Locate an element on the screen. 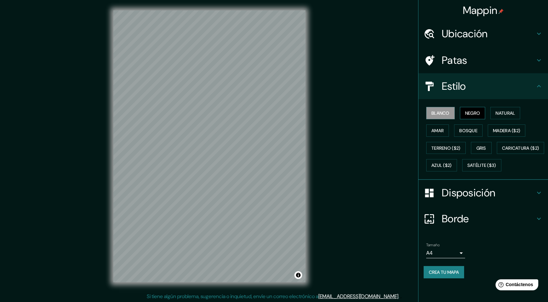  button: Gris is located at coordinates (481, 148).